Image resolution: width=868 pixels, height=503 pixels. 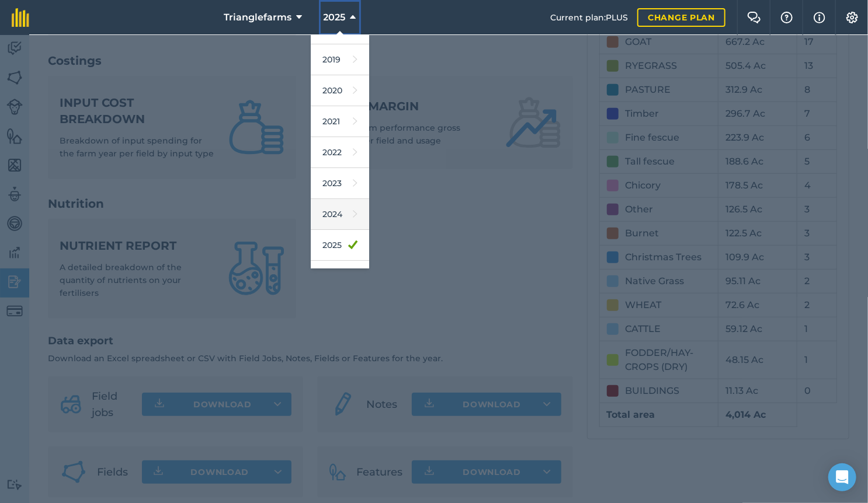 I want to click on img: svg+xml;base64,PHN2ZyB4bWxucz0iaHR0cDovL3d3dy53My5vcmcvMjAwMC9zdmciIHdpZHRoPSIxNyIgaGVpZ2h0PSIxNy..., so click(x=820, y=18).